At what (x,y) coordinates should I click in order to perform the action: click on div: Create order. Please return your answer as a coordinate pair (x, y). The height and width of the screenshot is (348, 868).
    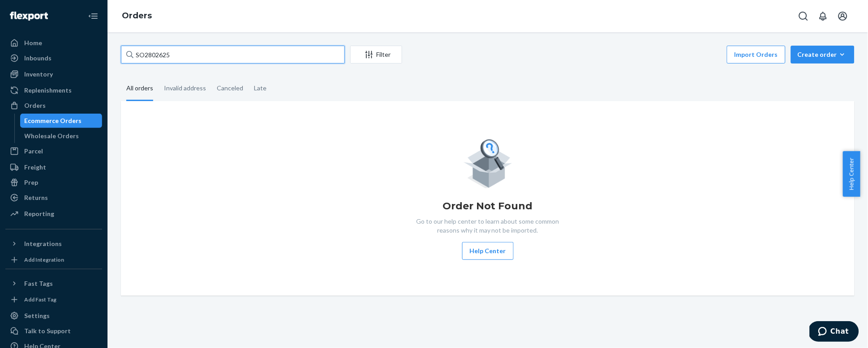
    Looking at the image, I should click on (823, 55).